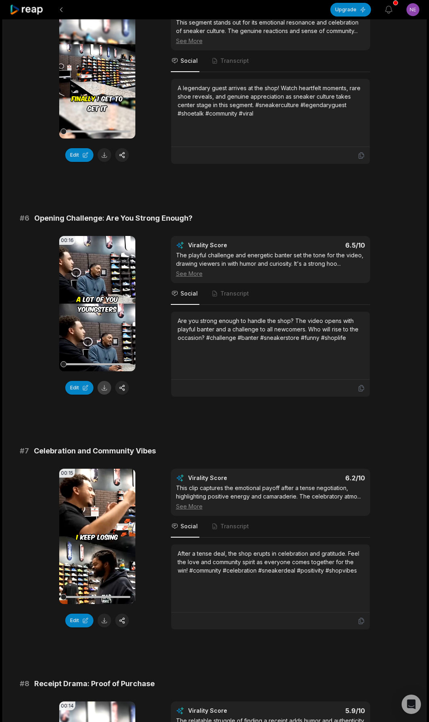  Describe the element at coordinates (24, 451) in the screenshot. I see `span: # 7` at that location.